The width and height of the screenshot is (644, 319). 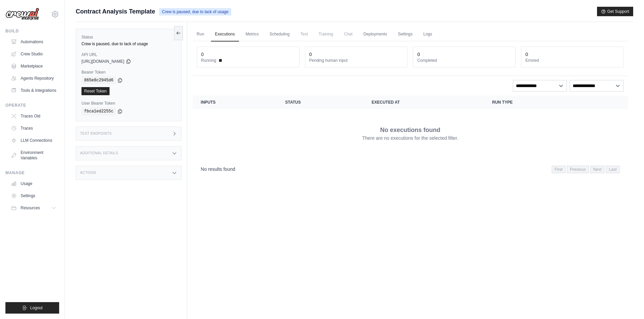 What do you see at coordinates (88, 173) in the screenshot?
I see `h3: Actions` at bounding box center [88, 173].